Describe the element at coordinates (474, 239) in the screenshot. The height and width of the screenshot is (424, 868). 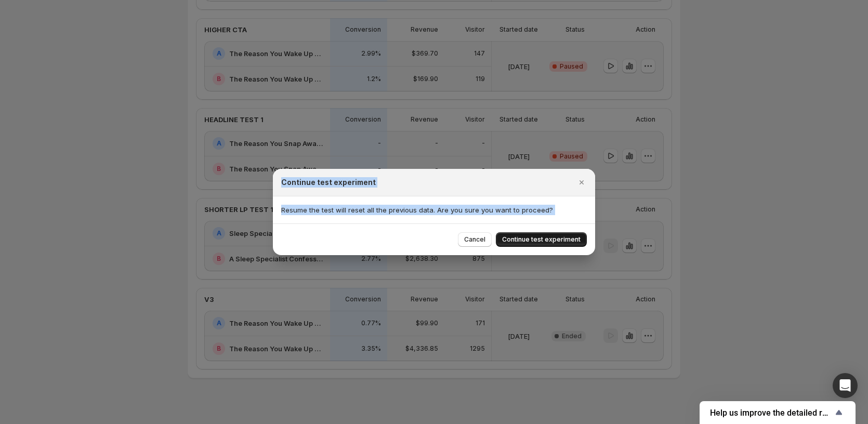
I see `button: Cancel` at that location.